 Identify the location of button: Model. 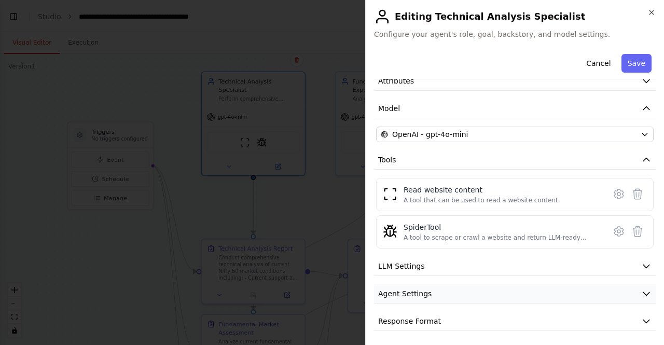
(514, 108).